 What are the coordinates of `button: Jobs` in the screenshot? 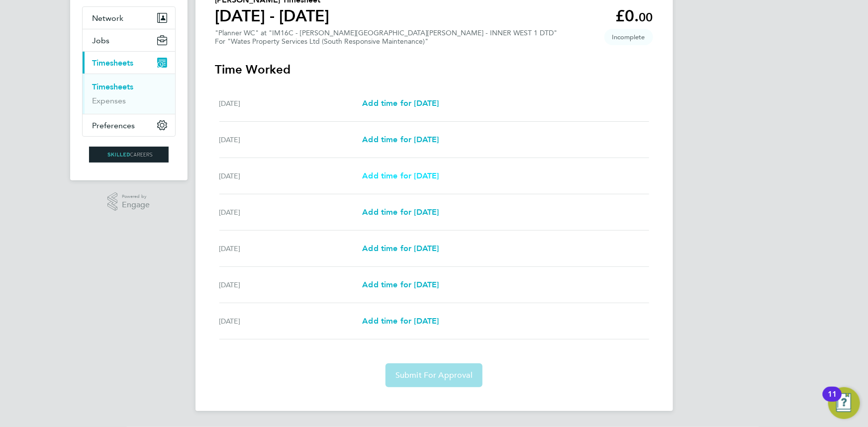 It's located at (129, 40).